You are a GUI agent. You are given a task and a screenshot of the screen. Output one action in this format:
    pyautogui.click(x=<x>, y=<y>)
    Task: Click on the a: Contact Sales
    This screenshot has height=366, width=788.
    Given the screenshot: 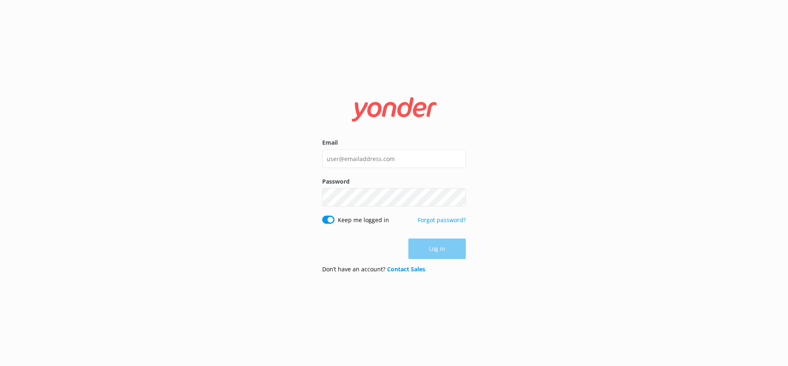 What is the action you would take?
    pyautogui.click(x=406, y=269)
    